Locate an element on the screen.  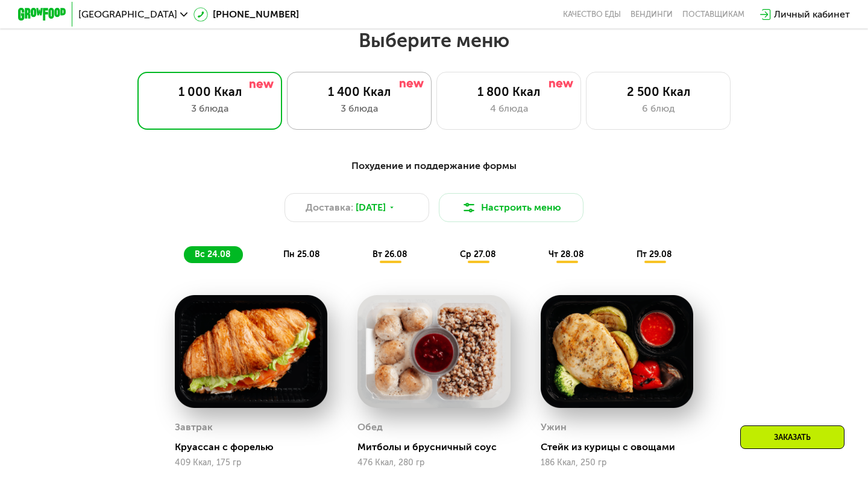
span: Доставка: is located at coordinates (329, 207).